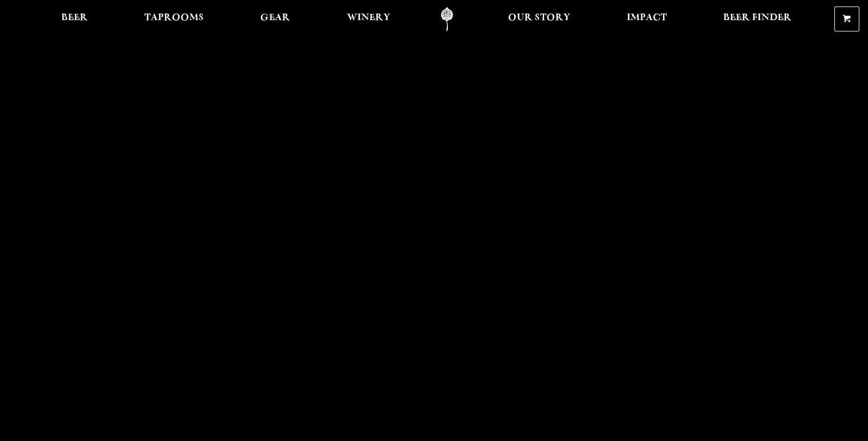  I want to click on span: Beer, so click(74, 18).